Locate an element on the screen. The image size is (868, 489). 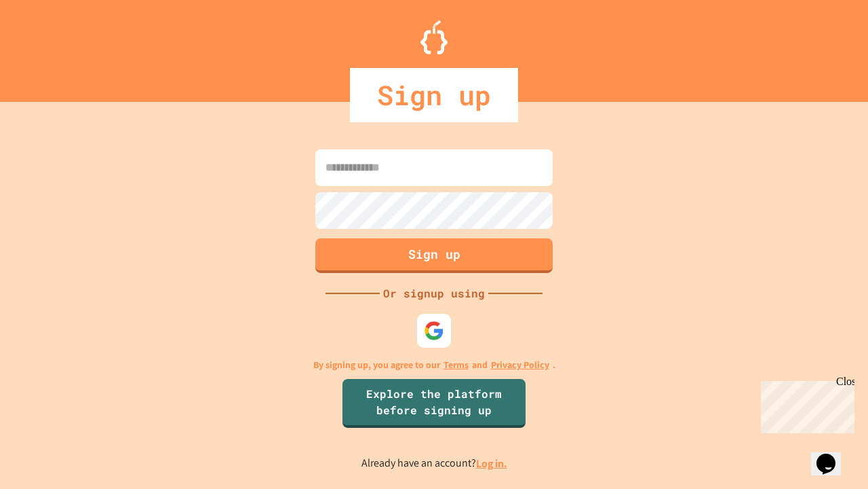
a: Terms is located at coordinates (456, 365).